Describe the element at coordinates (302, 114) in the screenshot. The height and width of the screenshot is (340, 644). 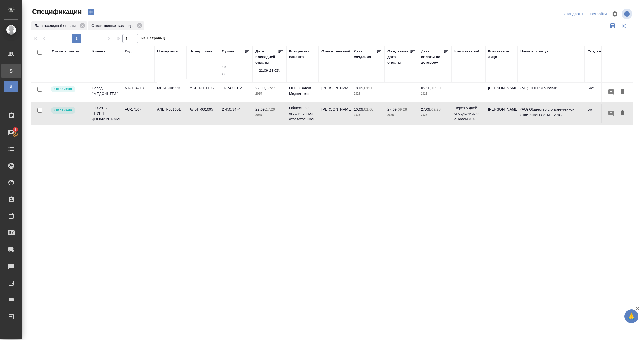
I see `p: Общество с ограниченной ответственнос...` at that location.